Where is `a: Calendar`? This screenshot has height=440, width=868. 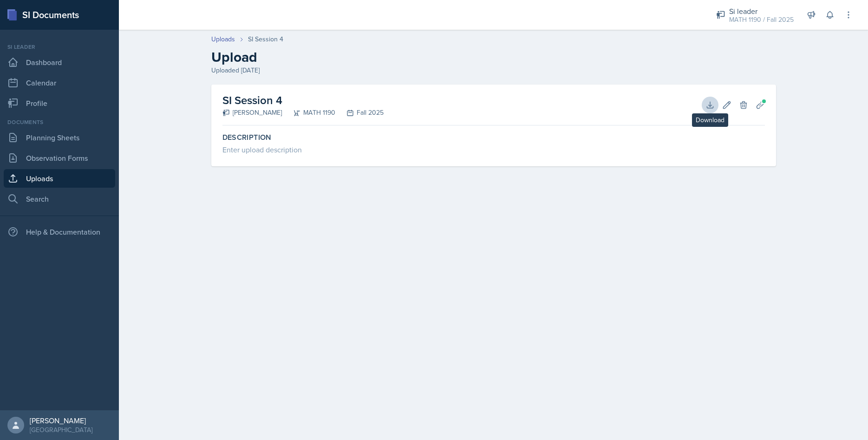 a: Calendar is located at coordinates (60, 83).